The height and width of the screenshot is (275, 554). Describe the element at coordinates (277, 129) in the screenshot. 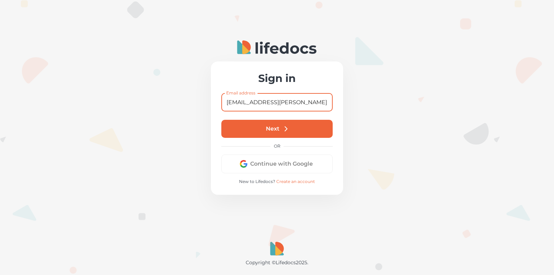

I see `button: Next` at that location.